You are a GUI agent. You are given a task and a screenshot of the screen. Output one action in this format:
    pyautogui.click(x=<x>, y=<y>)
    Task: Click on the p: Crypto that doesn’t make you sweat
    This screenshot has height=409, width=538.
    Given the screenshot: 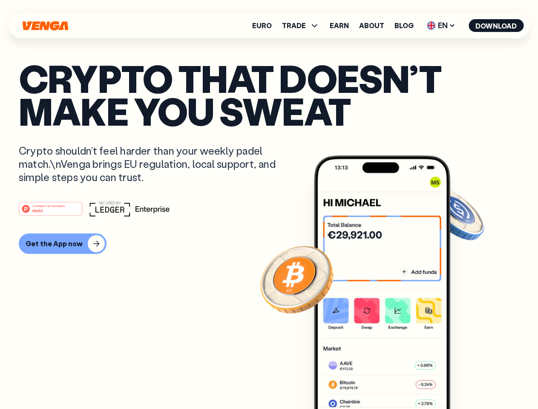 What is the action you would take?
    pyautogui.click(x=269, y=94)
    